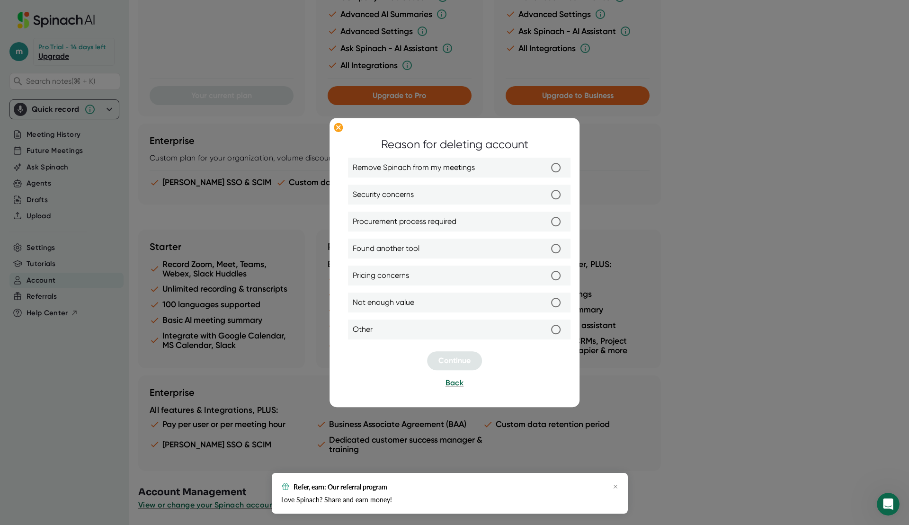  I want to click on span: Other, so click(363, 330).